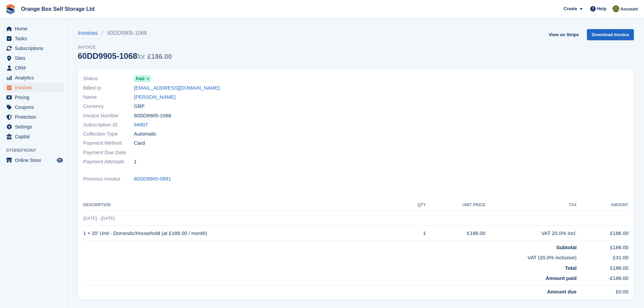  Describe the element at coordinates (35, 127) in the screenshot. I see `span: Settings` at that location.